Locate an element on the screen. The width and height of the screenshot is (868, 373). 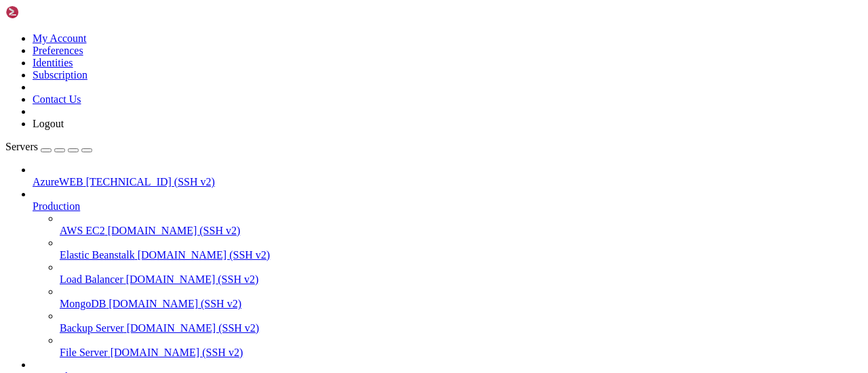
span: Load Balancer is located at coordinates (92, 280).